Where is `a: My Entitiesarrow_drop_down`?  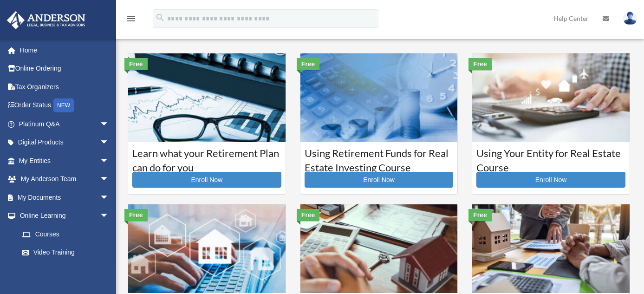
a: My Entitiesarrow_drop_down is located at coordinates (64, 160).